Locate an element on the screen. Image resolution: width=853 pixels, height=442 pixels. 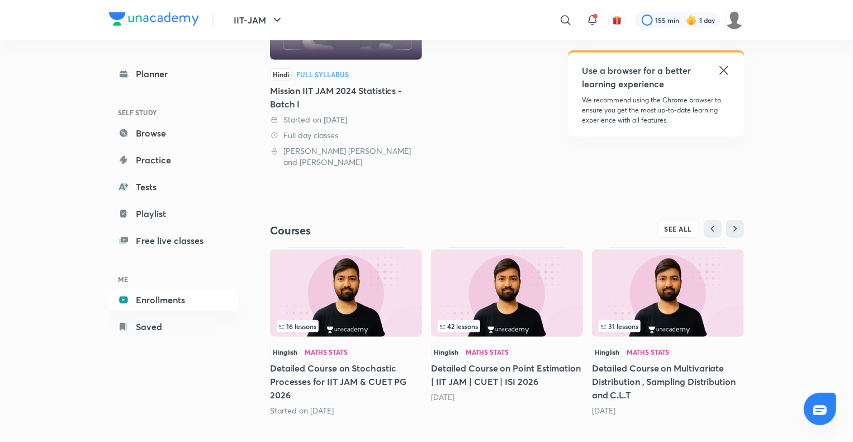
img: Farhan Niazi is located at coordinates (734, 20).